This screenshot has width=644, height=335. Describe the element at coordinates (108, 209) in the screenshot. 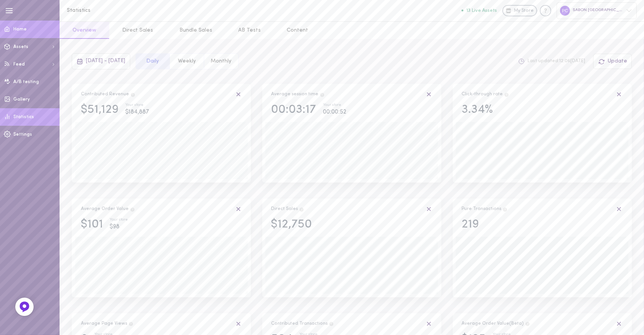

I see `div: Average Order Value` at that location.